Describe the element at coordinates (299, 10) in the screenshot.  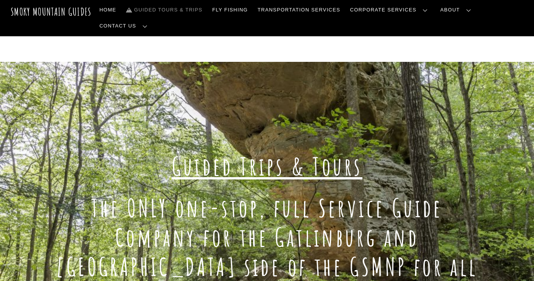
I see `a: Transportation Services` at that location.